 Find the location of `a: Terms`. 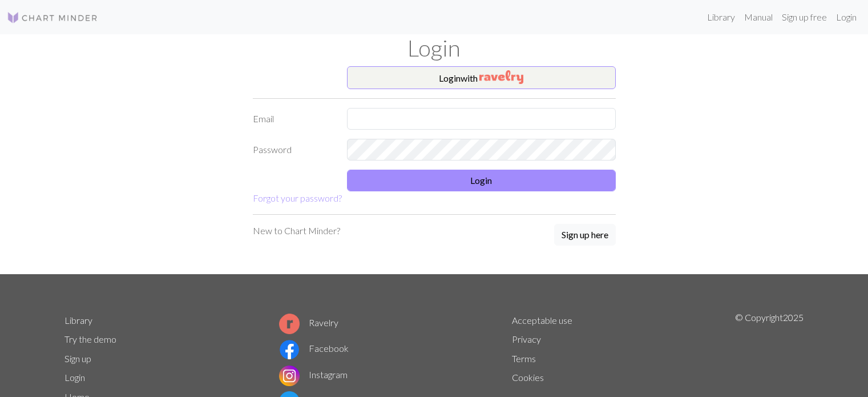

a: Terms is located at coordinates (524, 358).